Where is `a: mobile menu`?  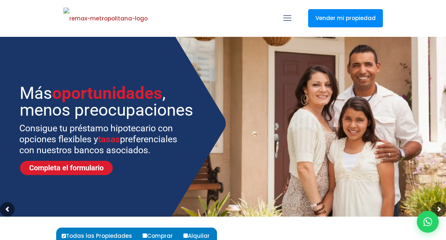 a: mobile menu is located at coordinates (287, 18).